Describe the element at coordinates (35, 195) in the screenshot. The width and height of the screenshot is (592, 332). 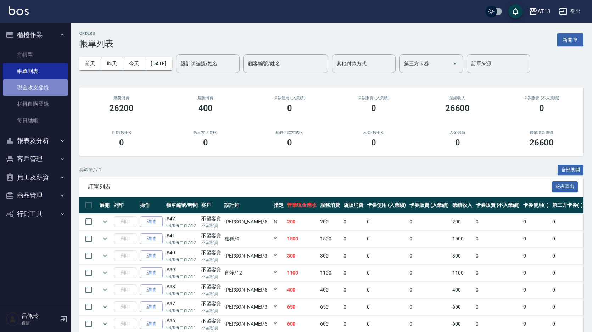
I see `button: 商品管理` at that location.